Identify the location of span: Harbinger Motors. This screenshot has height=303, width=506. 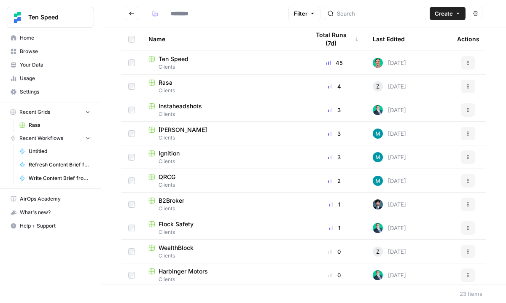
(183, 271).